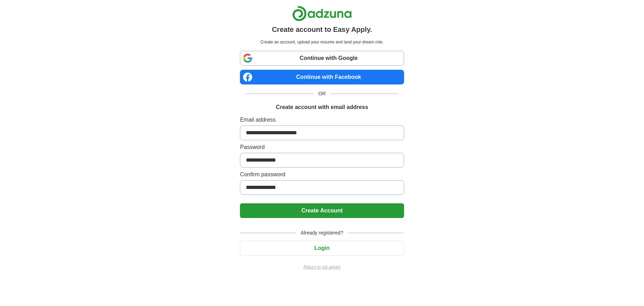 The width and height of the screenshot is (644, 306). What do you see at coordinates (322, 248) in the screenshot?
I see `a: Login` at bounding box center [322, 248].